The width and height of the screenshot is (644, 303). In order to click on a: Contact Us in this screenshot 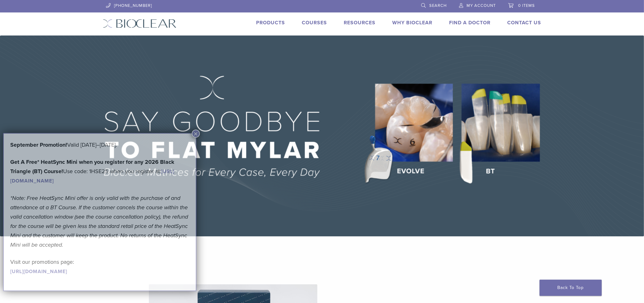, I will do `click(524, 22)`.